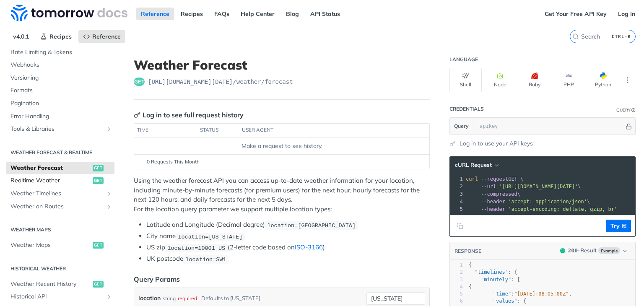 The image size is (644, 306). Describe the element at coordinates (50, 181) in the screenshot. I see `span: Realtime Weather` at that location.